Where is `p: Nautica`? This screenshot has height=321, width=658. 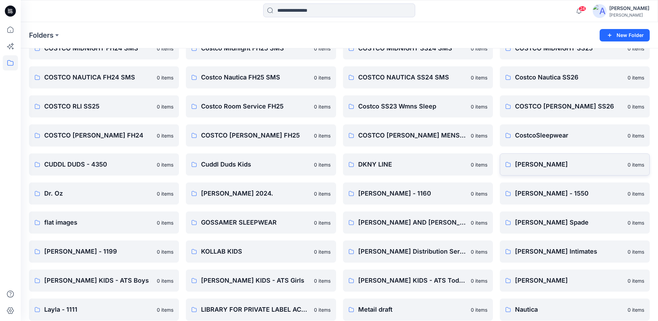
p: Nautica is located at coordinates (569, 310).